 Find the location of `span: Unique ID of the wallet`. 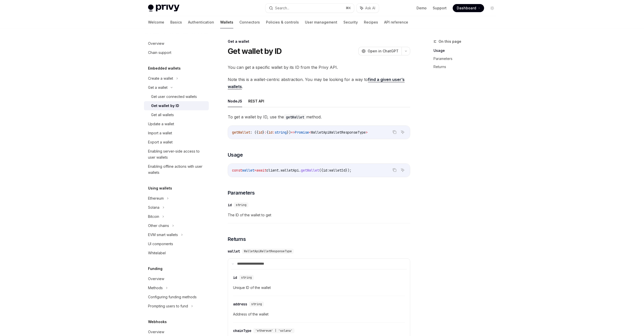

span: Unique ID of the wallet is located at coordinates (319, 288).